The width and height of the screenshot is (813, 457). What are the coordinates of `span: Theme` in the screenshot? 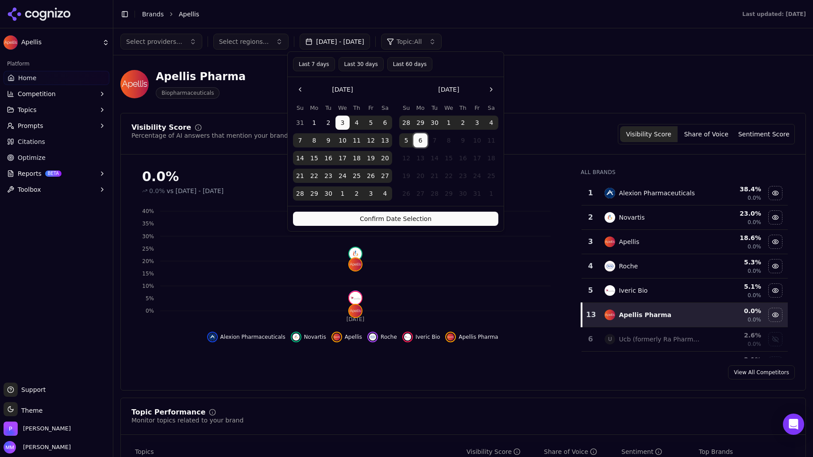 It's located at (30, 410).